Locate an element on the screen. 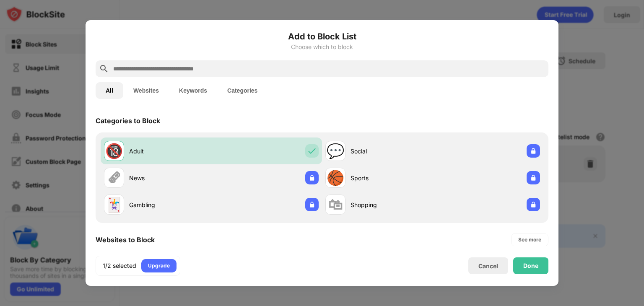 The image size is (644, 306). div: Cancel is located at coordinates (488, 266).